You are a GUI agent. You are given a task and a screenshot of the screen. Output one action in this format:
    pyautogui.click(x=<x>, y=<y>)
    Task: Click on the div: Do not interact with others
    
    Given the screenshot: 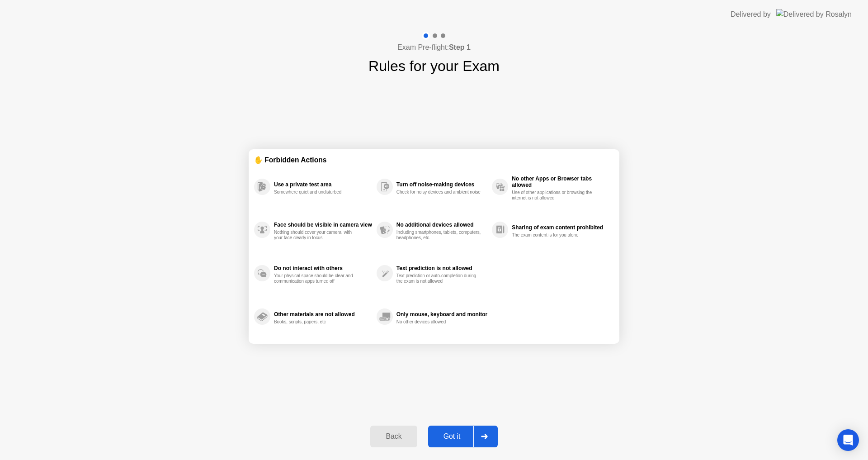 What is the action you would take?
    pyautogui.click(x=322, y=268)
    